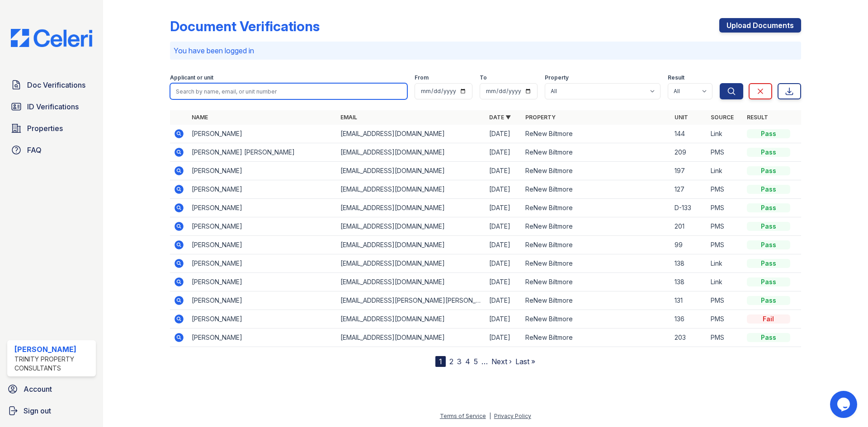 The image size is (868, 427). Describe the element at coordinates (288, 91) in the screenshot. I see `input: Search by name, email, or unit number` at that location.